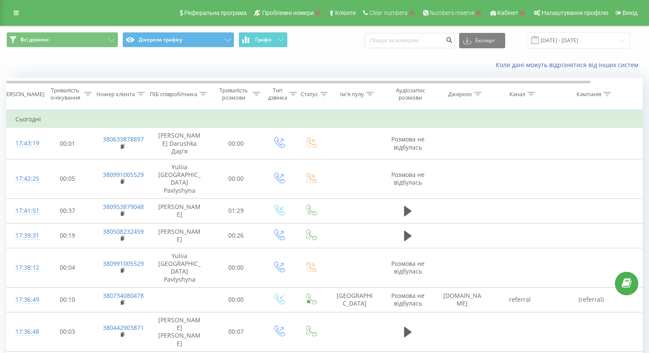 This screenshot has height=353, width=649. What do you see at coordinates (482, 41) in the screenshot?
I see `button: Експорт` at bounding box center [482, 41].